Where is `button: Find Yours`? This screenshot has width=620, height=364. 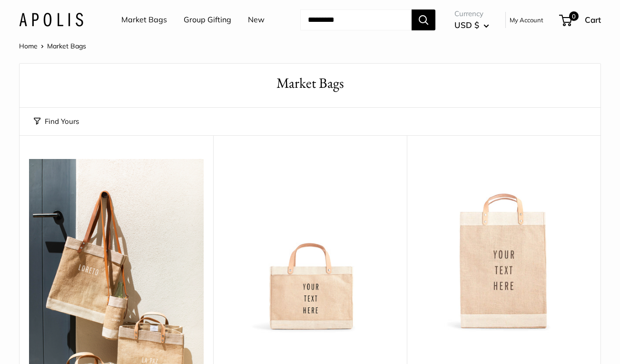 button: Find Yours is located at coordinates (56, 121).